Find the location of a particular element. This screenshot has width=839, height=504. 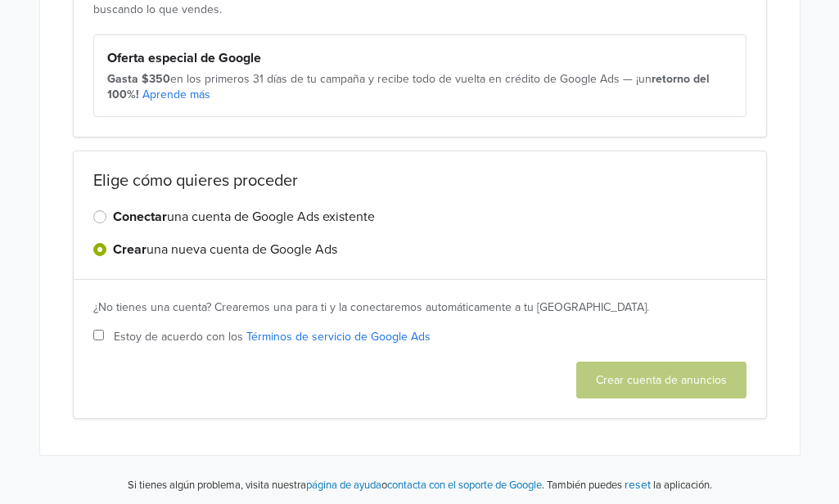

p: También puedes la aplicación. is located at coordinates (628, 485).